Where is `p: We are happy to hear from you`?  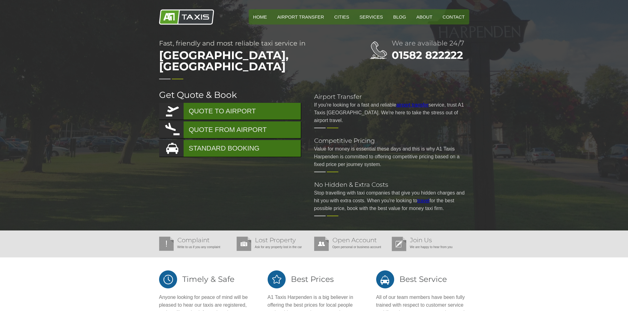 p: We are happy to hear from you is located at coordinates (429, 247).